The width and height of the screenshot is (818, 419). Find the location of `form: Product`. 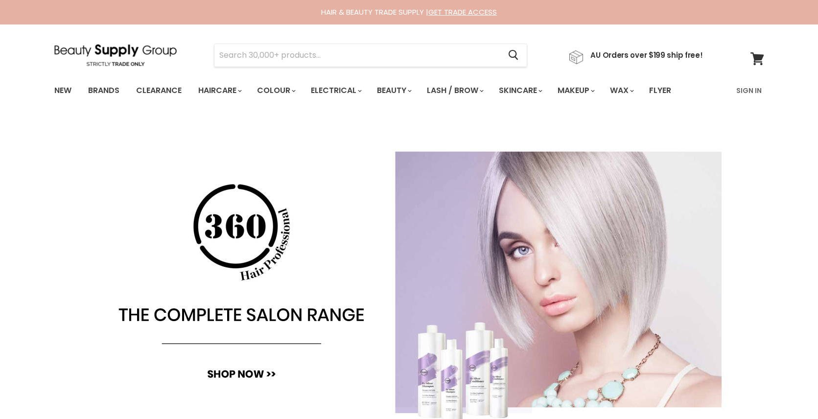

form: Product is located at coordinates (371, 55).